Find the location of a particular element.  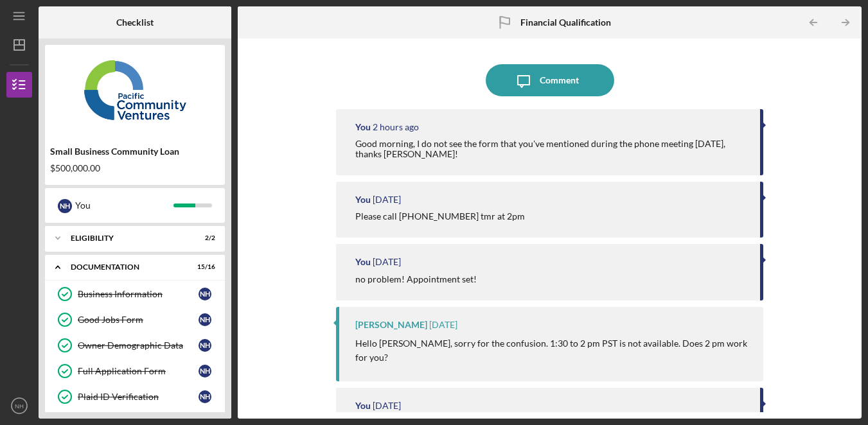

div: Full Application Form is located at coordinates (139, 372).